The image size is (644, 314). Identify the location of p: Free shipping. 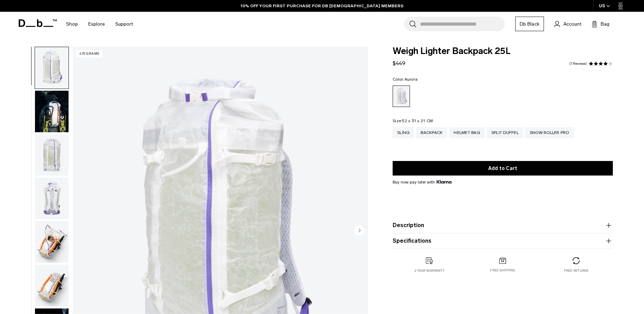
(502, 270).